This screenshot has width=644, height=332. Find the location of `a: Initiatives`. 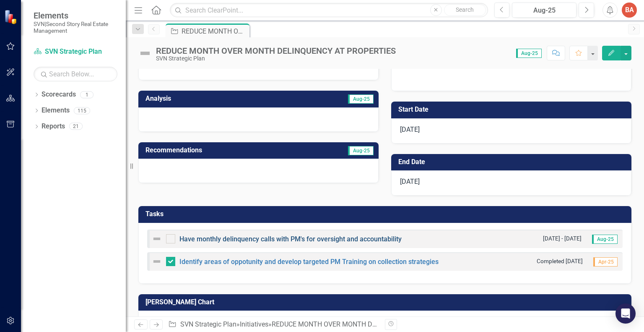

a: Initiatives is located at coordinates (254, 324).